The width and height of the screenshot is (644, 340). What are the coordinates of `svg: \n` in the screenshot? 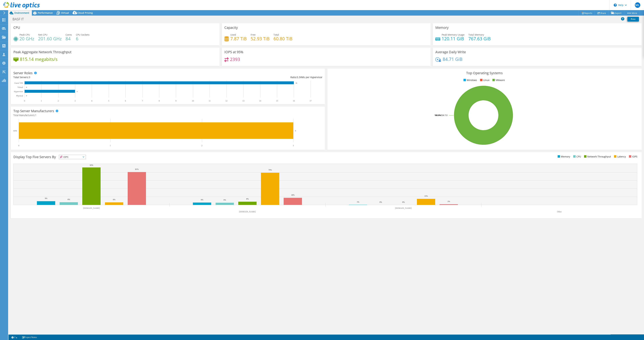 It's located at (615, 5).